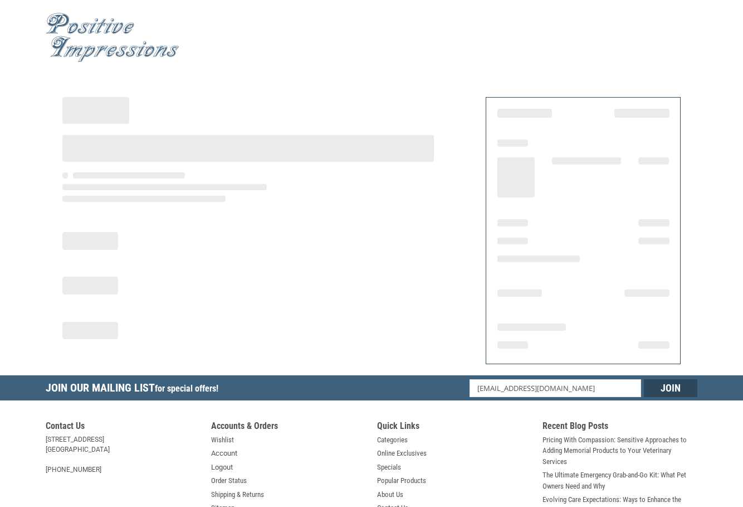 This screenshot has width=743, height=507. Describe the element at coordinates (620, 427) in the screenshot. I see `h5: Recent Blog Posts` at that location.